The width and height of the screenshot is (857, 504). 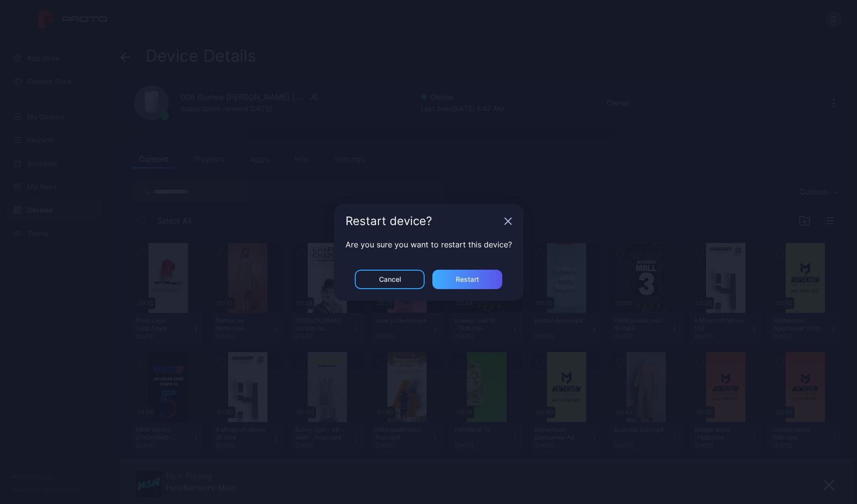 What do you see at coordinates (423, 221) in the screenshot?
I see `div: Restart device?` at bounding box center [423, 221].